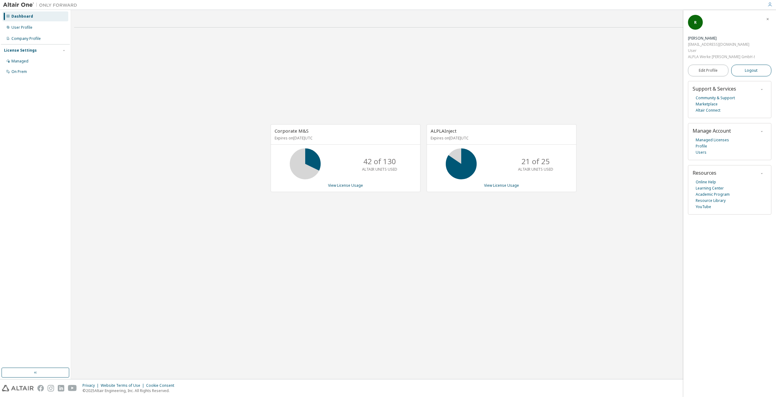  What do you see at coordinates (42, 5) in the screenshot?
I see `img: Altair One` at bounding box center [42, 5].